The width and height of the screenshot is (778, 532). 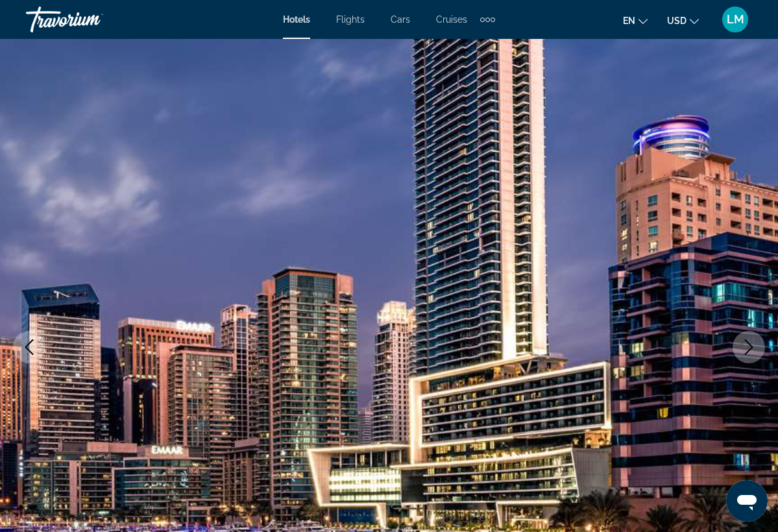 I want to click on button: Extra navigation items, so click(x=487, y=19).